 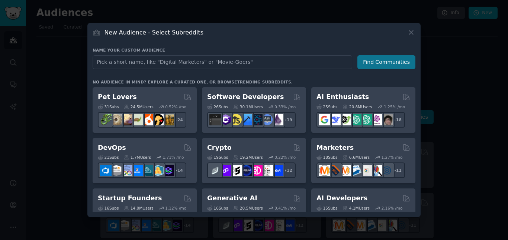 What do you see at coordinates (285, 208) in the screenshot?
I see `div: 0.41 % /mo` at bounding box center [285, 208].